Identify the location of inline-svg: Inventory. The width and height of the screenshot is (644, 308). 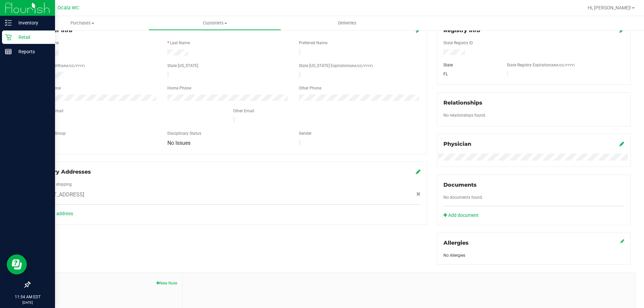
(9, 23).